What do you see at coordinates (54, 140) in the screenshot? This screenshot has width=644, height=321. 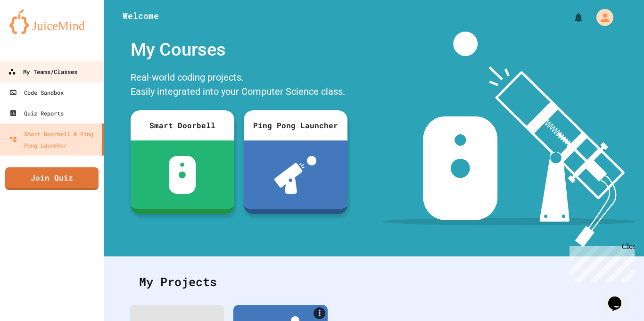 I see `div: Smart Doorbell & Ping Pong Launcher` at bounding box center [54, 140].